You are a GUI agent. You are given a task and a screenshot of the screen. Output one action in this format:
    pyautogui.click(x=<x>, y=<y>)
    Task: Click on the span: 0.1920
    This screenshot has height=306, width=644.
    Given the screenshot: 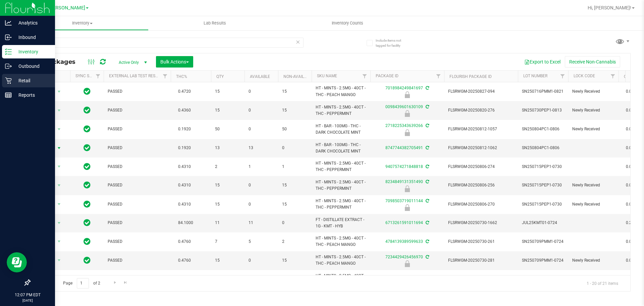 What is the action you would take?
    pyautogui.click(x=185, y=148)
    